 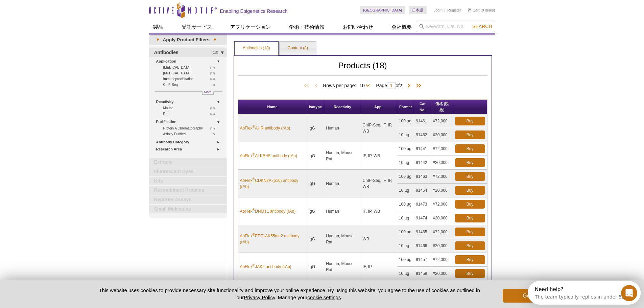 I want to click on span: Page of, so click(x=389, y=85).